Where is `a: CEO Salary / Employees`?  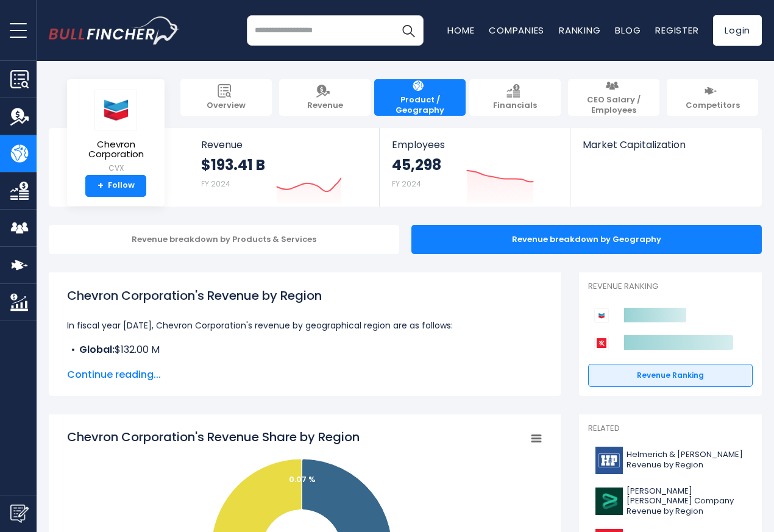 a: CEO Salary / Employees is located at coordinates (613, 98).